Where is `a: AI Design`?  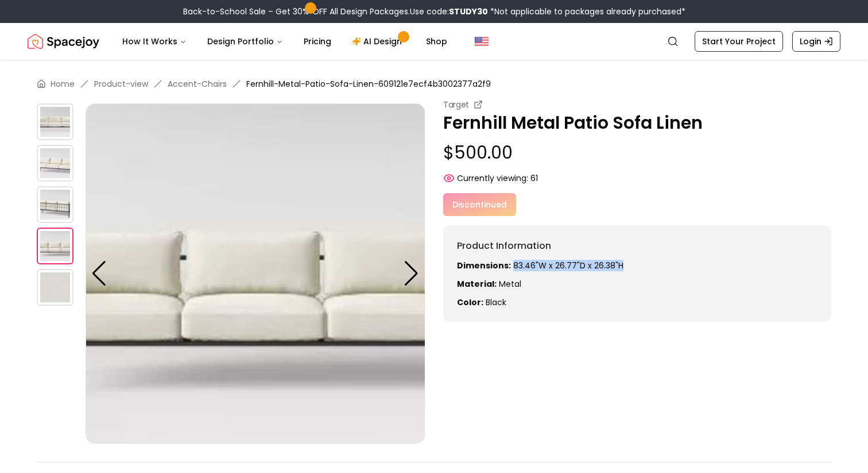
a: AI Design is located at coordinates (379, 41).